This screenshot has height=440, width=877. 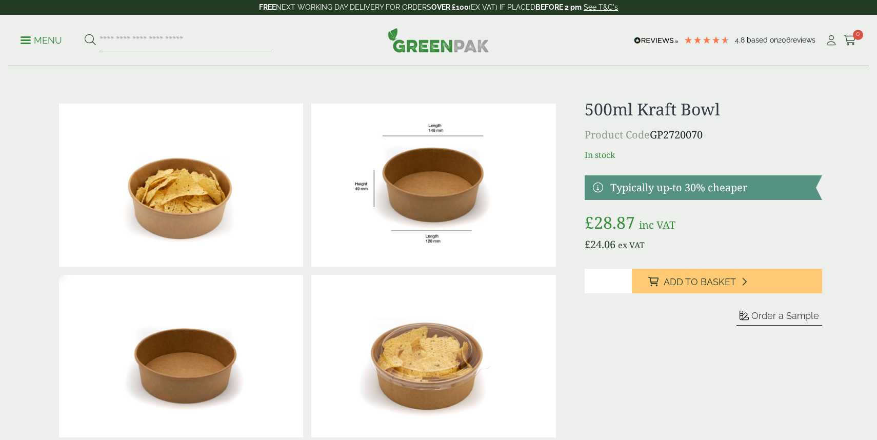 I want to click on span: 0, so click(x=858, y=35).